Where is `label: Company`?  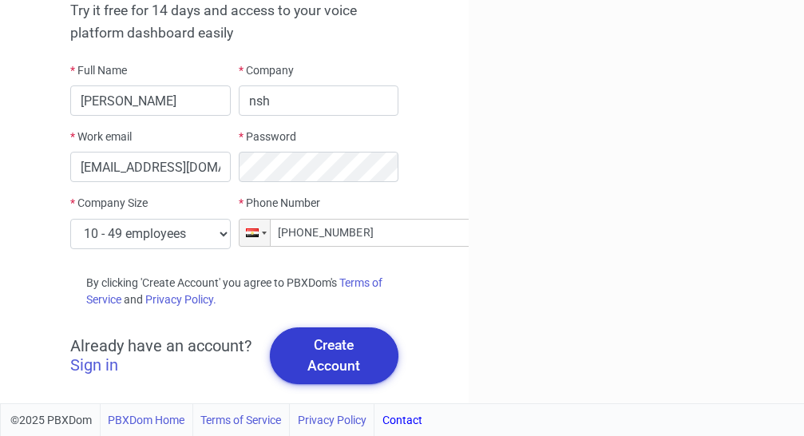 label: Company is located at coordinates (266, 70).